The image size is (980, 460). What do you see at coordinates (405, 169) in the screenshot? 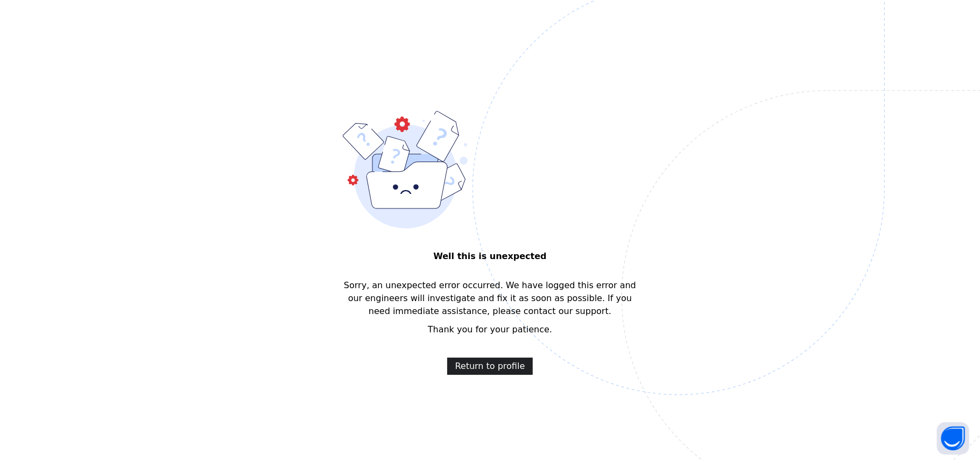
I see `img: error-bound.9d27ae2af7d8ffd69f21ced9f822e0fd.svg` at bounding box center [405, 169].